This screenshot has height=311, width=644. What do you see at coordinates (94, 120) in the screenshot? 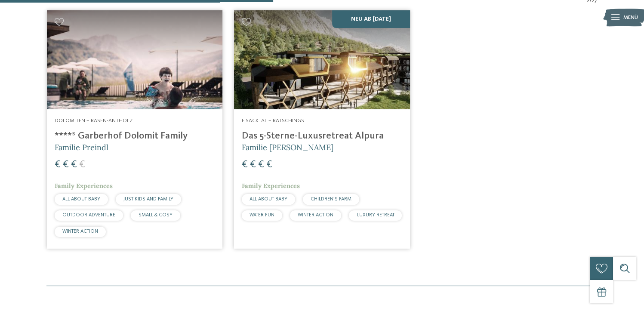
I see `span: Dolomiten – Rasen-Antholz` at bounding box center [94, 120].